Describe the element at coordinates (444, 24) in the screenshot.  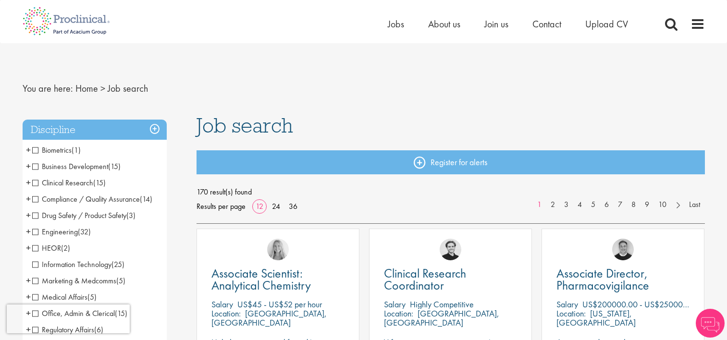
I see `span: About us` at that location.